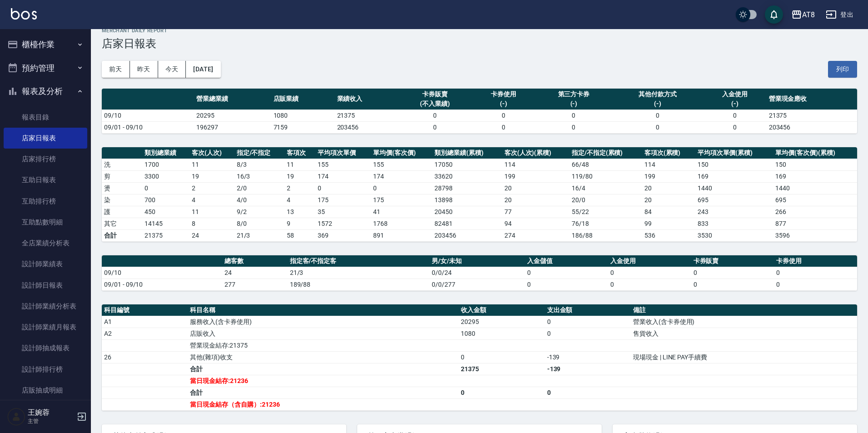 The width and height of the screenshot is (868, 433). What do you see at coordinates (260, 212) in the screenshot?
I see `td: 9 / 2` at bounding box center [260, 212].